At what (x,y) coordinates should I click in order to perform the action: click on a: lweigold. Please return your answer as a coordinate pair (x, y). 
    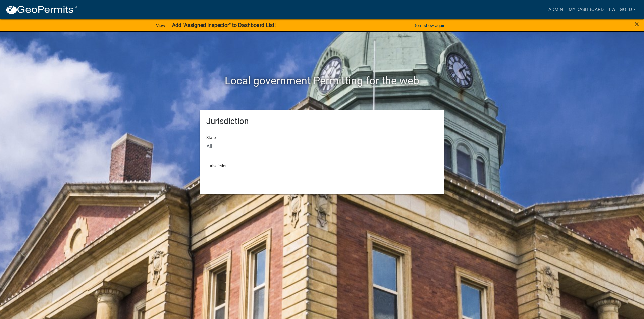
    Looking at the image, I should click on (622, 10).